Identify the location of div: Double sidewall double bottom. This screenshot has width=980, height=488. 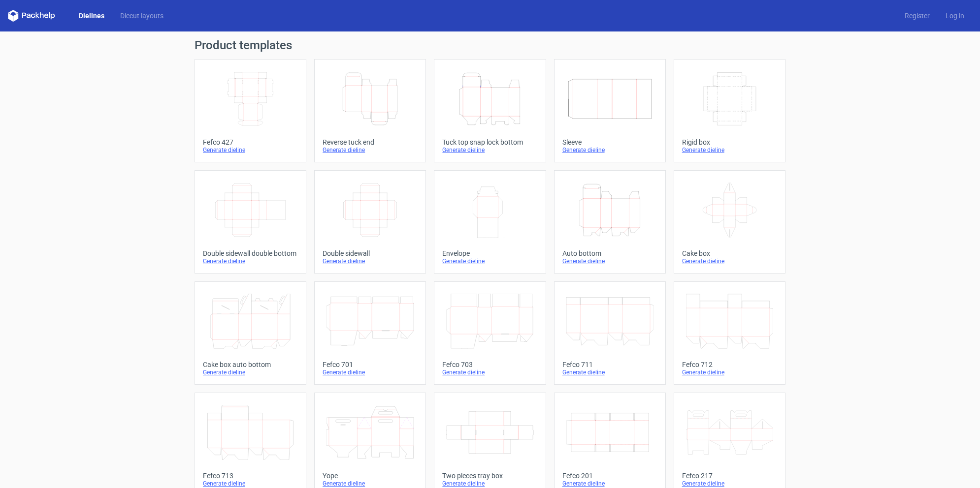
(250, 254).